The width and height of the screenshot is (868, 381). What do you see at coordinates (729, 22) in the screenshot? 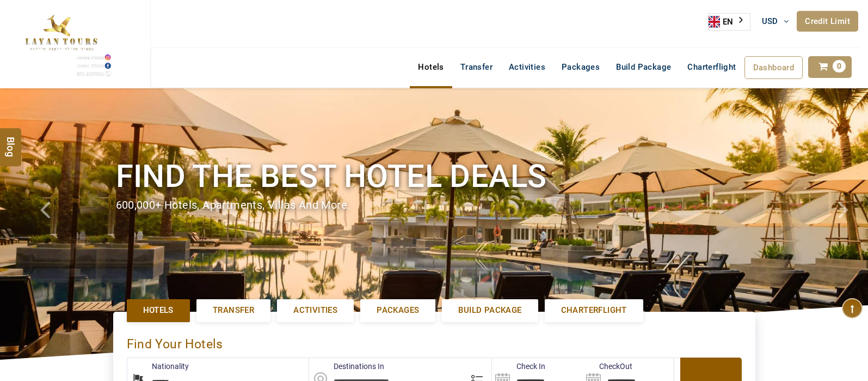
I see `aside: Language selected: English` at bounding box center [729, 22].